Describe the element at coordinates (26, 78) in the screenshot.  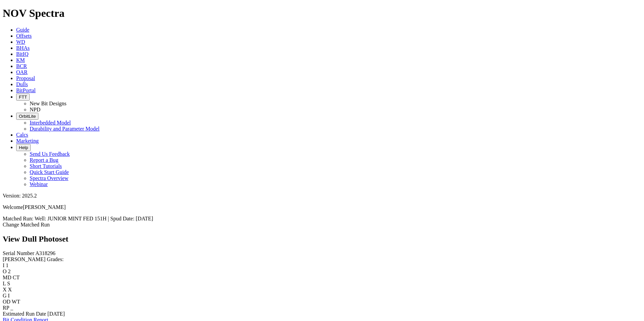
I see `a: Proposal` at that location.